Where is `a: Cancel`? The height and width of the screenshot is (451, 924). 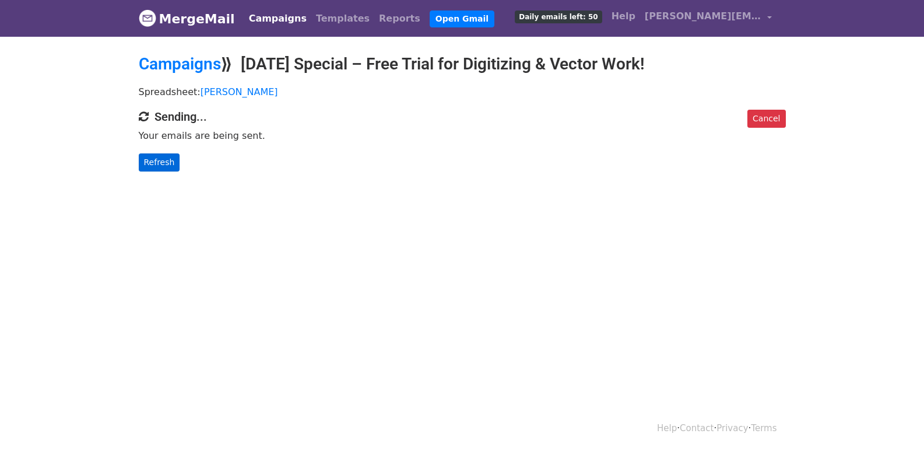
a: Cancel is located at coordinates (766, 118).